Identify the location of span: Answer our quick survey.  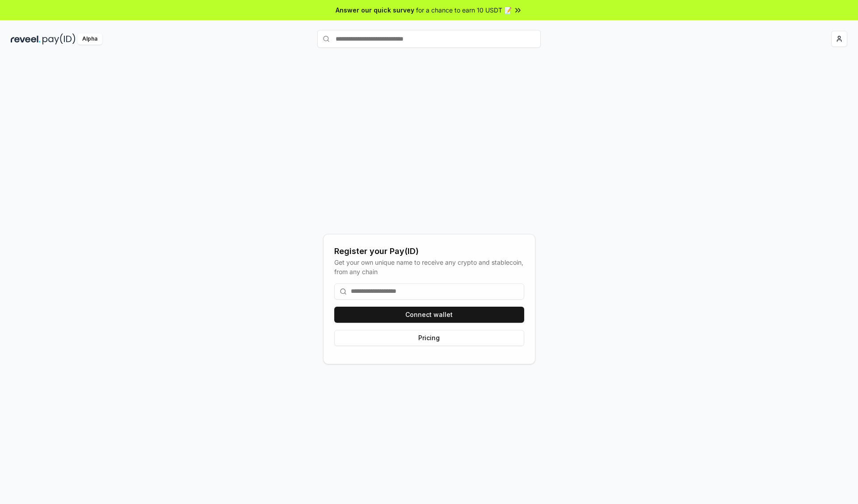
(375, 10).